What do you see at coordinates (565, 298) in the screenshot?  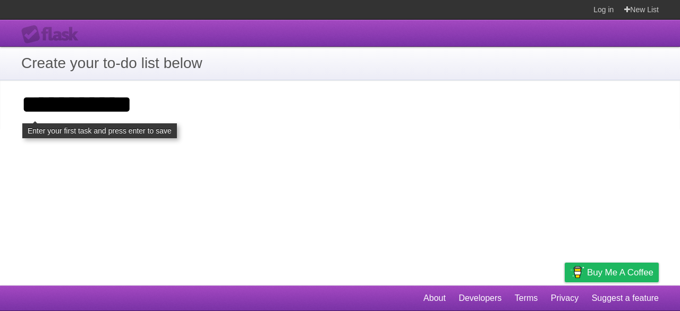 I see `a: Privacy` at bounding box center [565, 298].